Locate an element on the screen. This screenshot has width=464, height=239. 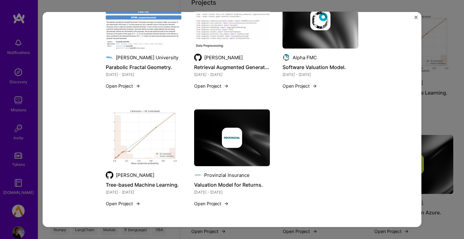
div: Alpha FMC is located at coordinates (305, 57).